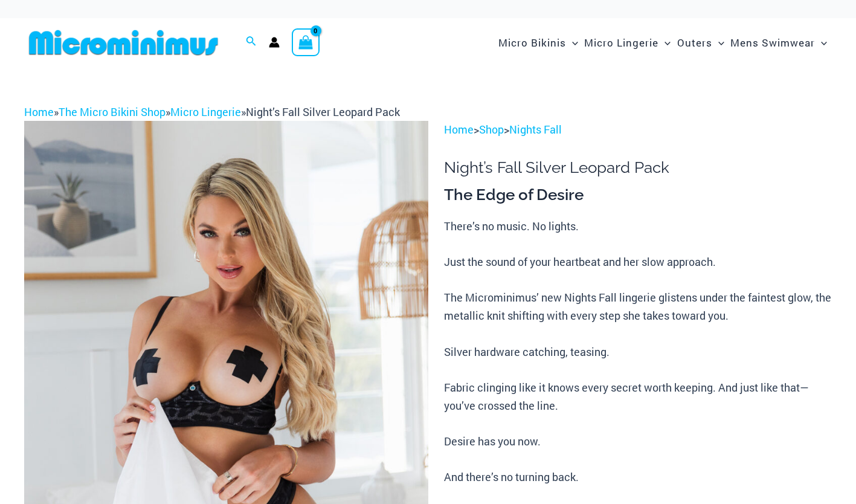 This screenshot has height=504, width=856. I want to click on nav: Site Navigation, so click(663, 42).